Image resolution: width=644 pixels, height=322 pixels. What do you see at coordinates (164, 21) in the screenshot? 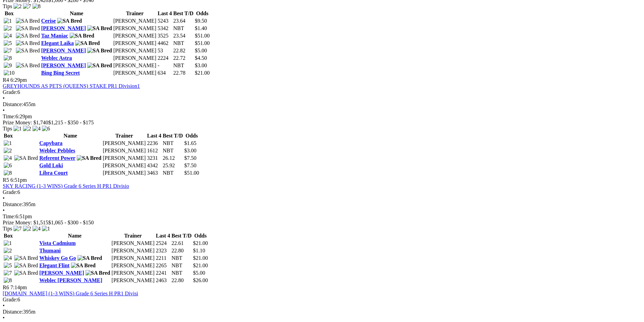
I see `td: 5243` at bounding box center [164, 21].